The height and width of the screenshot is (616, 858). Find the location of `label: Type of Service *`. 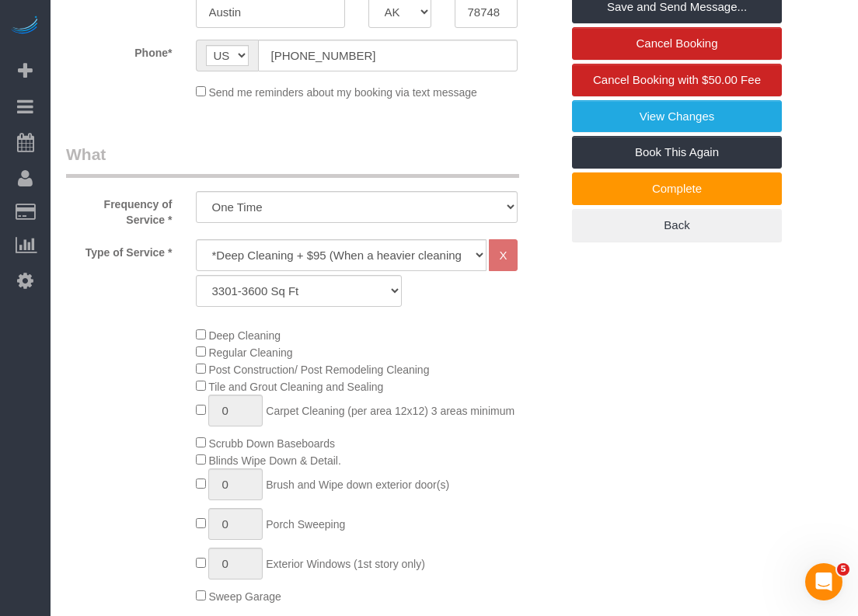

label: Type of Service * is located at coordinates (119, 250).